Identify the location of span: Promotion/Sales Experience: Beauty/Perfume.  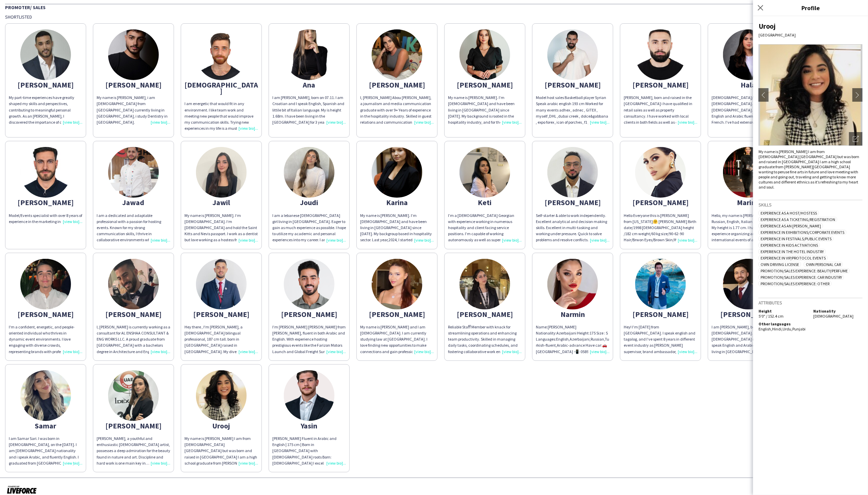
(804, 271).